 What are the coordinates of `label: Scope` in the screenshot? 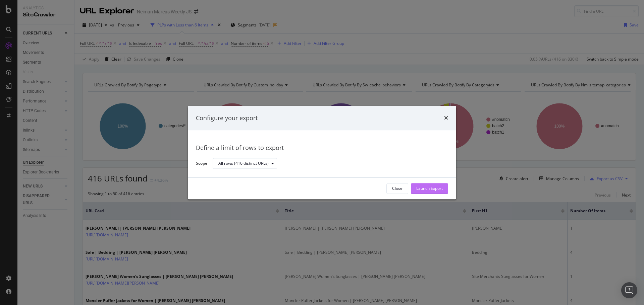 It's located at (201, 164).